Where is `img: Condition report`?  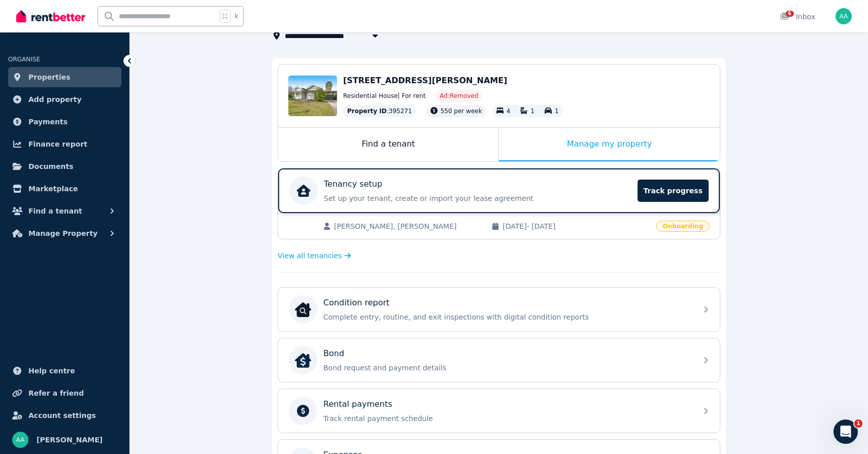 img: Condition report is located at coordinates (303, 309).